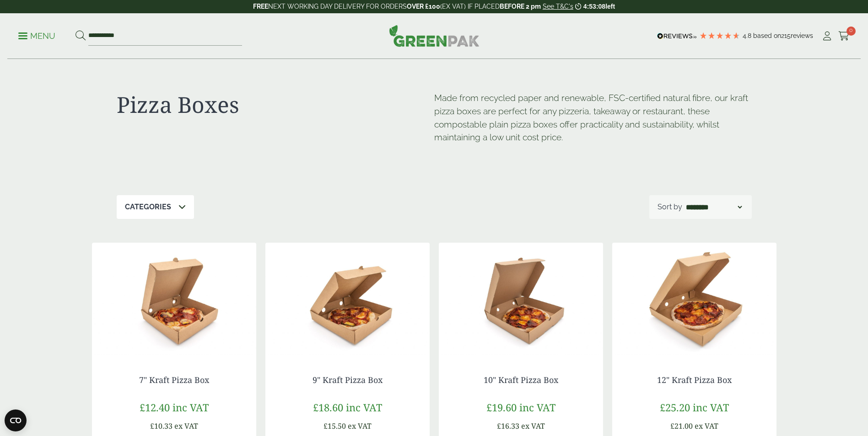 This screenshot has height=436, width=868. I want to click on img: 12.5, so click(693, 300).